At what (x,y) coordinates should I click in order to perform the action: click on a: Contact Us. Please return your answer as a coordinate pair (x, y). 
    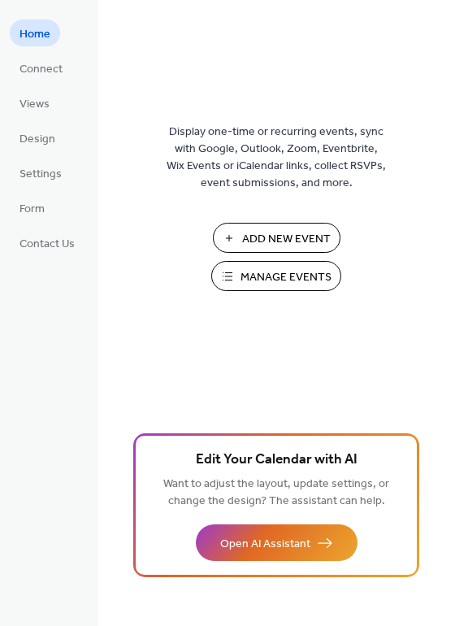
    Looking at the image, I should click on (47, 242).